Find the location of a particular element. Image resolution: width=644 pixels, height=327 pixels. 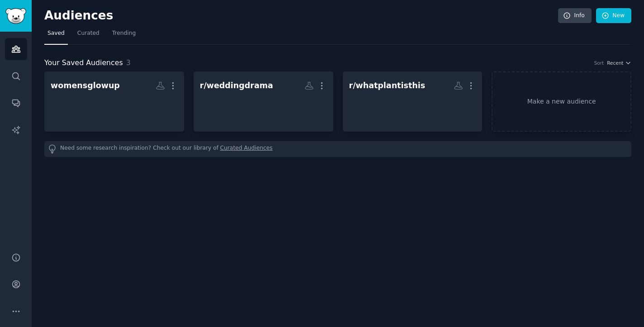

span: Your Saved Audiences is located at coordinates (83, 63).